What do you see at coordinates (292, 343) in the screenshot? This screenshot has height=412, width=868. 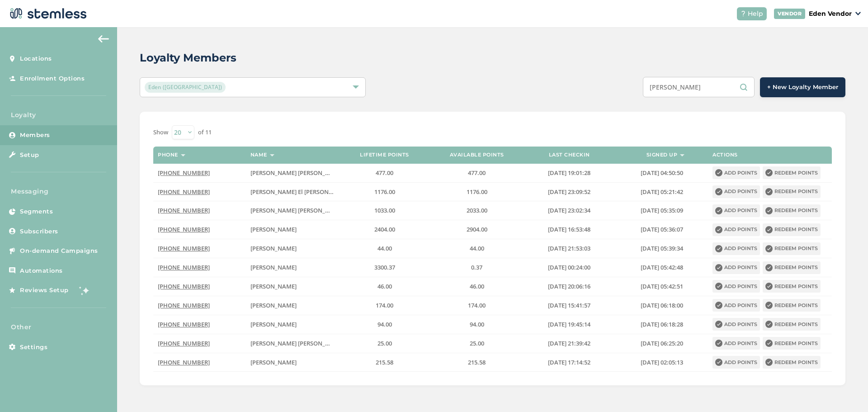 I see `label: MEGAN NICOLE GORDON` at bounding box center [292, 343].